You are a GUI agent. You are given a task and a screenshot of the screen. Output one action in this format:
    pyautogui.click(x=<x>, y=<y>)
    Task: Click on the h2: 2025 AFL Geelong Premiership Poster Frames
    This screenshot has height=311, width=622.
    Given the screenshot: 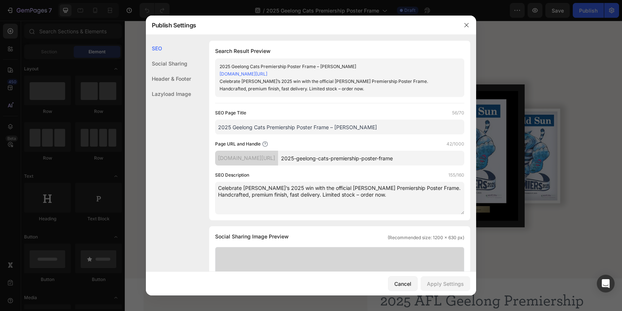 What is the action you would take?
    pyautogui.click(x=367, y=290)
    